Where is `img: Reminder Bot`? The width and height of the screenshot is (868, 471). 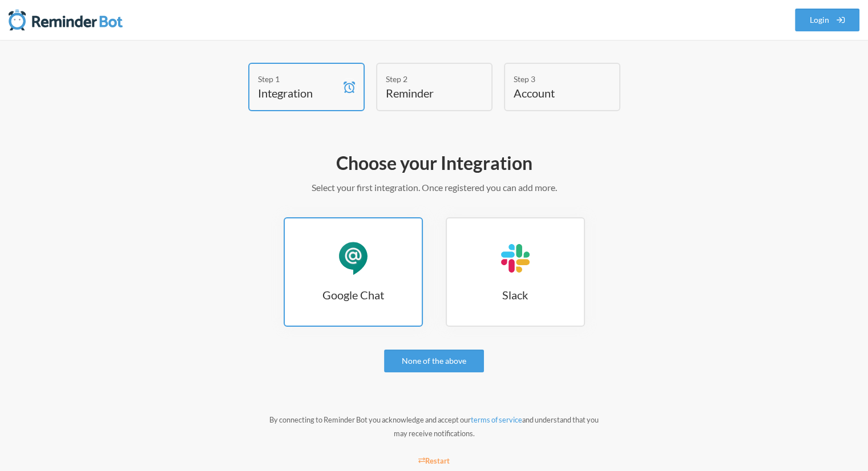 img: Reminder Bot is located at coordinates (66, 20).